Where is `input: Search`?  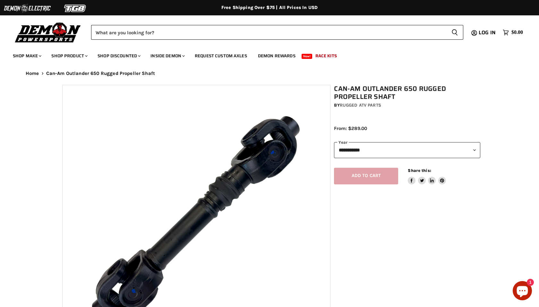
input: Search is located at coordinates (268, 32).